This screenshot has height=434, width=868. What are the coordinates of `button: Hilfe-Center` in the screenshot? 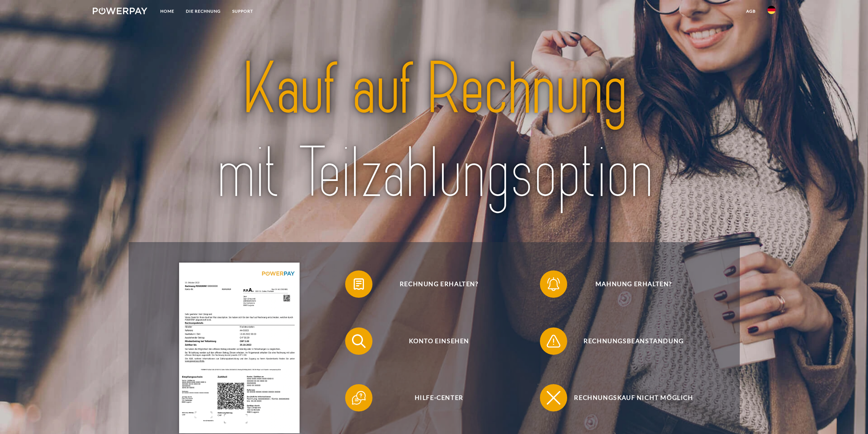 It's located at (434, 398).